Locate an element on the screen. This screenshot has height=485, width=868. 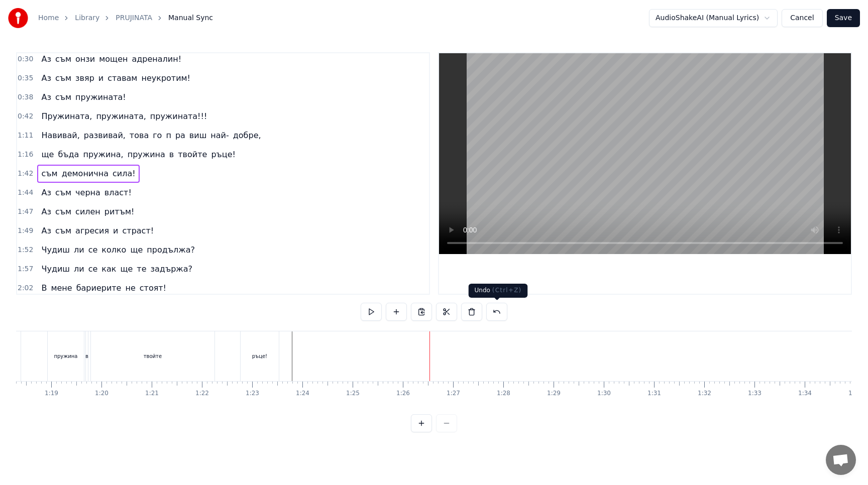
span: мощен is located at coordinates (113, 59).